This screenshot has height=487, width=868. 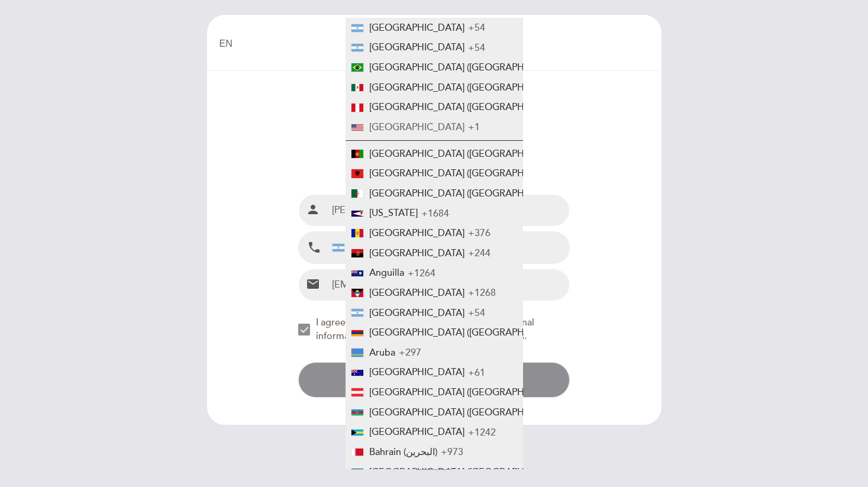 What do you see at coordinates (425, 329) in the screenshot?
I see `span: I agree that the restaurant may send me occasional information about special events or celebrations.` at bounding box center [425, 329].